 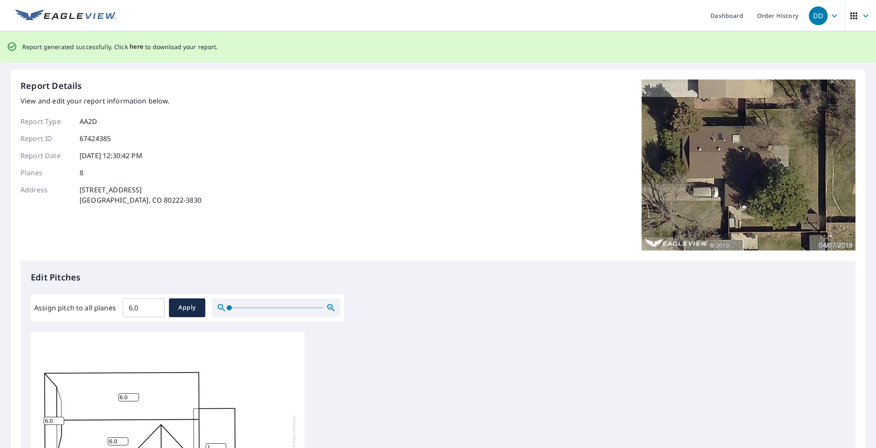 I want to click on input: 00.0, so click(x=144, y=308).